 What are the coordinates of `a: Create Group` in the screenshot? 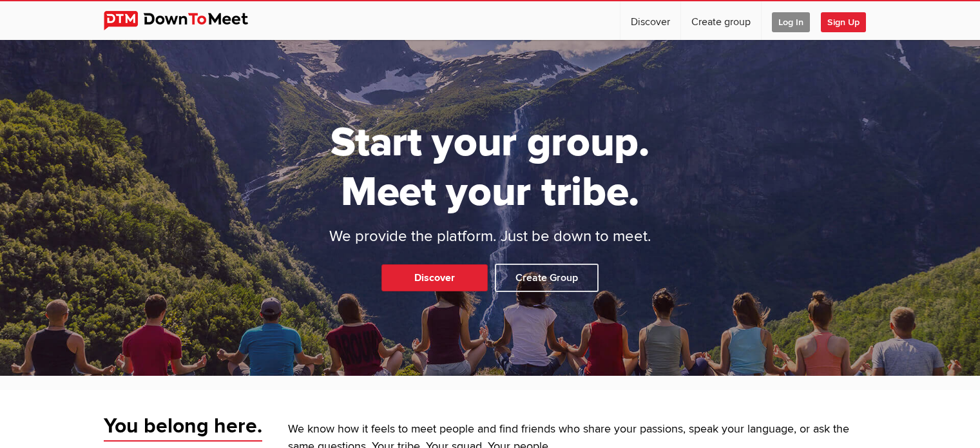 It's located at (546, 278).